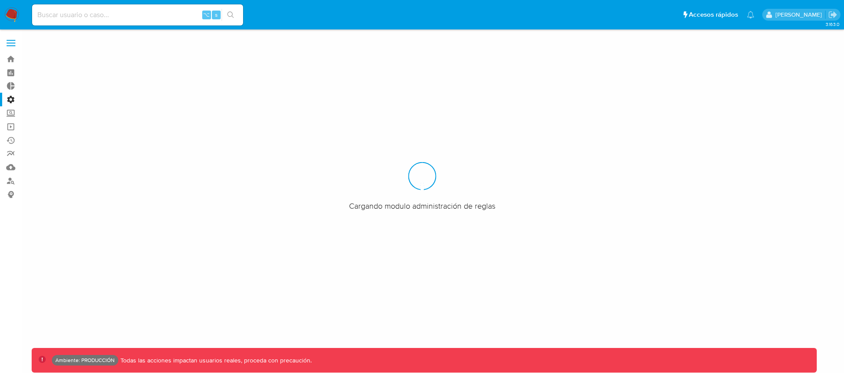  Describe the element at coordinates (216, 15) in the screenshot. I see `span: s` at that location.